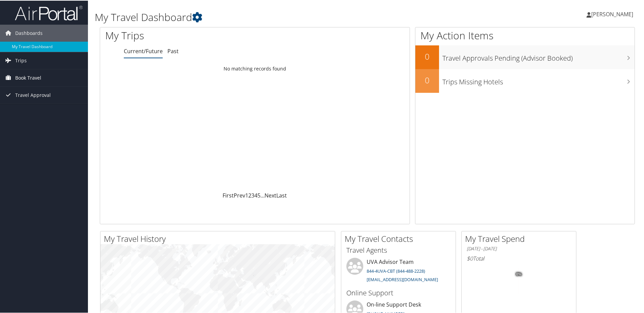 The height and width of the screenshot is (313, 644). What do you see at coordinates (33, 95) in the screenshot?
I see `span: Travel Approval` at bounding box center [33, 95].